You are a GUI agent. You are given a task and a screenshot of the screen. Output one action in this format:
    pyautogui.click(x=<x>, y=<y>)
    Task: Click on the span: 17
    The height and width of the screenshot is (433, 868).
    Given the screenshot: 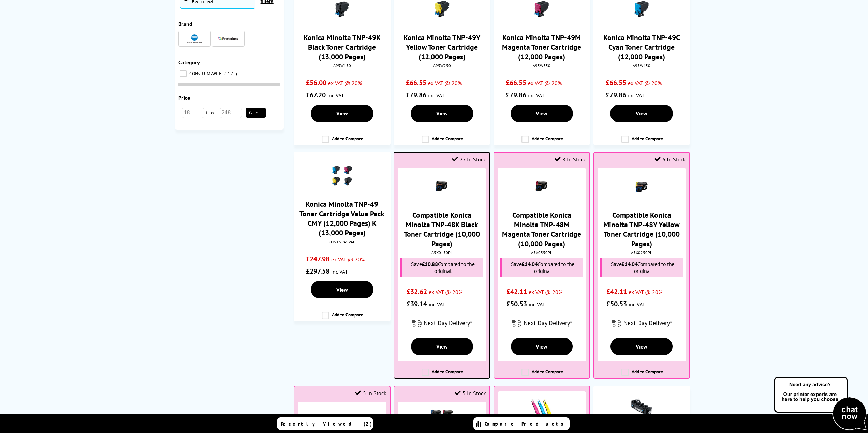 What is the action you would take?
    pyautogui.click(x=231, y=74)
    